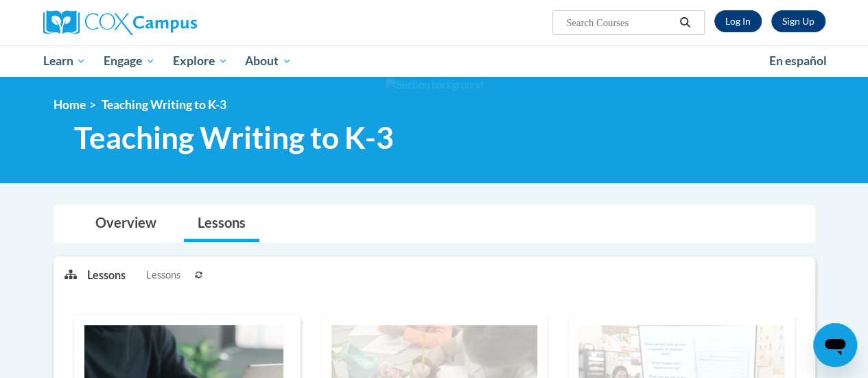  I want to click on span: Engage, so click(129, 61).